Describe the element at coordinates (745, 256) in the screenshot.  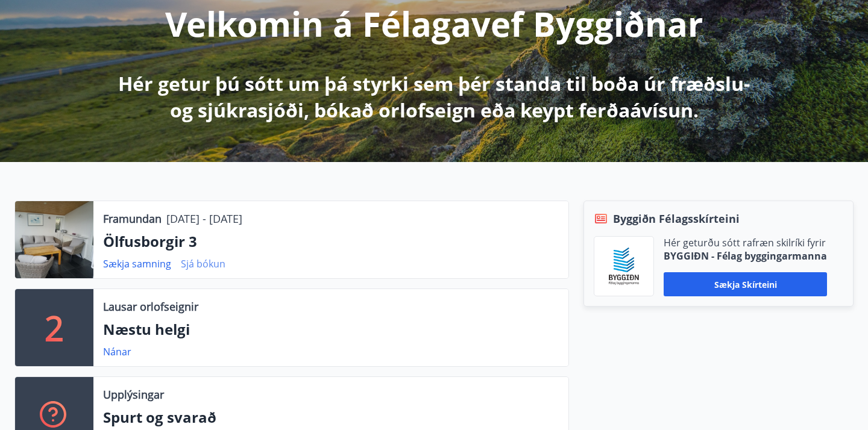
I see `p: BYGGIÐN - Félag byggingarmanna` at that location.